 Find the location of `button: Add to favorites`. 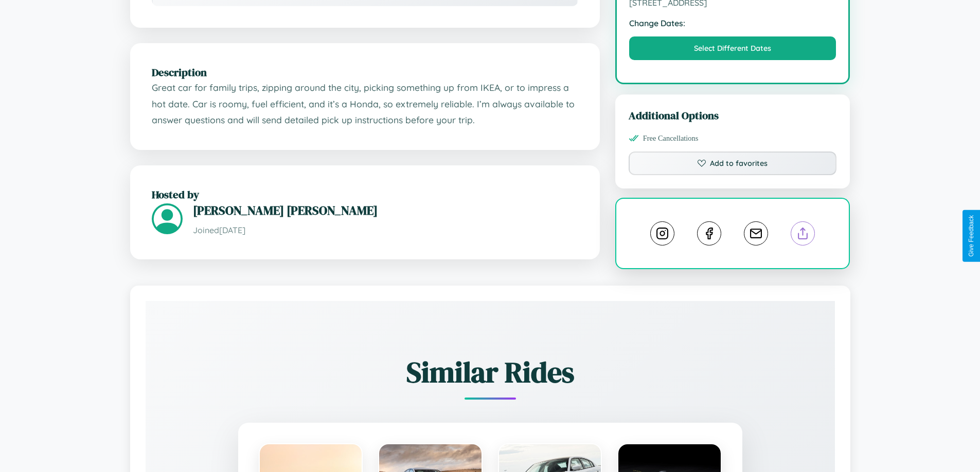

button: Add to favorites is located at coordinates (732, 163).